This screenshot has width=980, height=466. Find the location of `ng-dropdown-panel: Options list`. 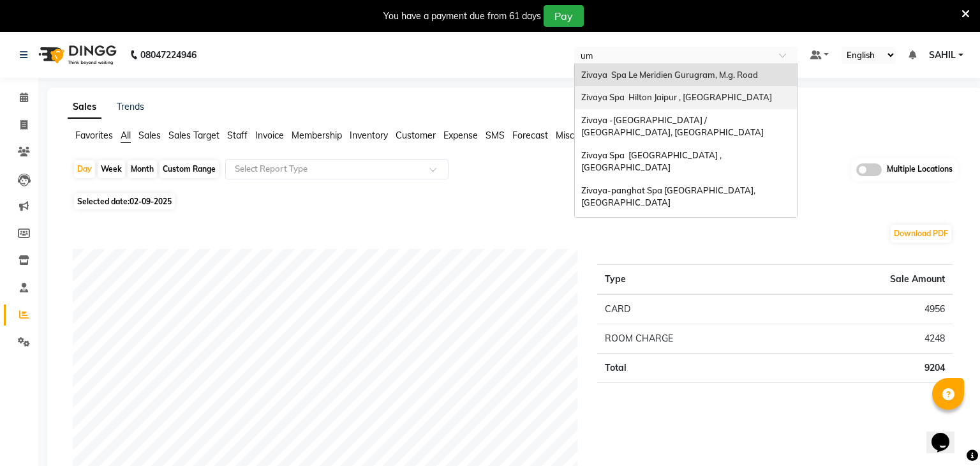

ng-dropdown-panel: Options list is located at coordinates (686, 140).